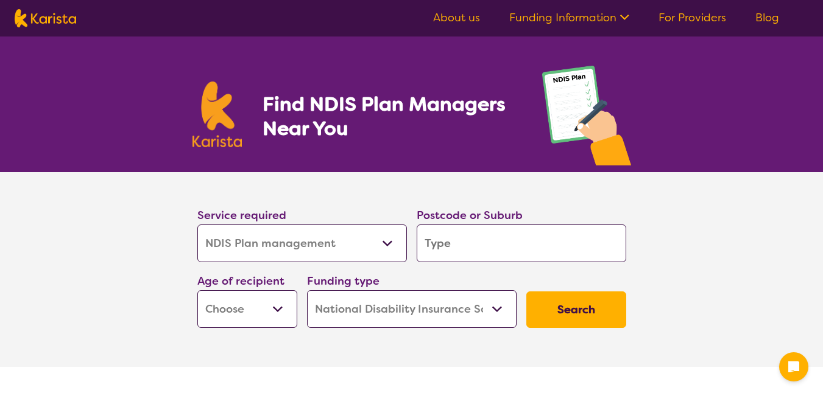 The image size is (823, 396). Describe the element at coordinates (576, 310) in the screenshot. I see `button: Search` at that location.